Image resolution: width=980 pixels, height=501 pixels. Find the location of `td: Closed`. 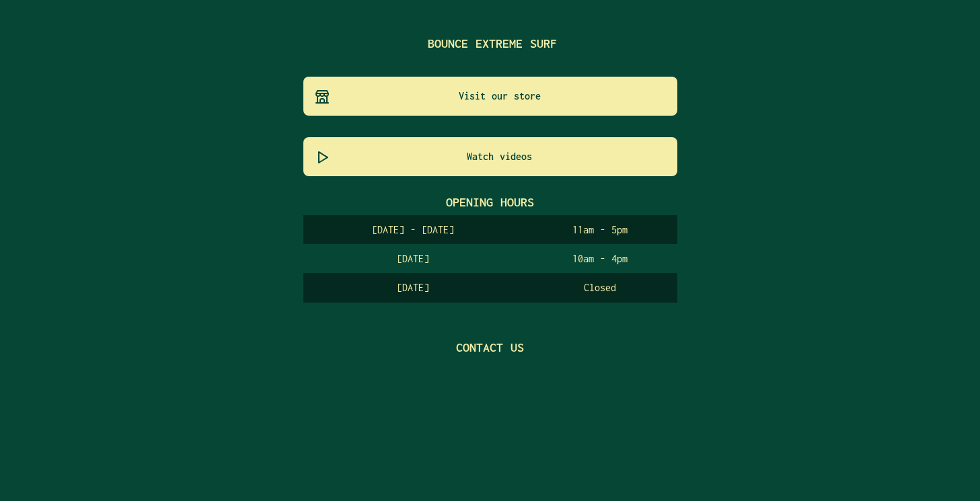

td: Closed is located at coordinates (600, 288).